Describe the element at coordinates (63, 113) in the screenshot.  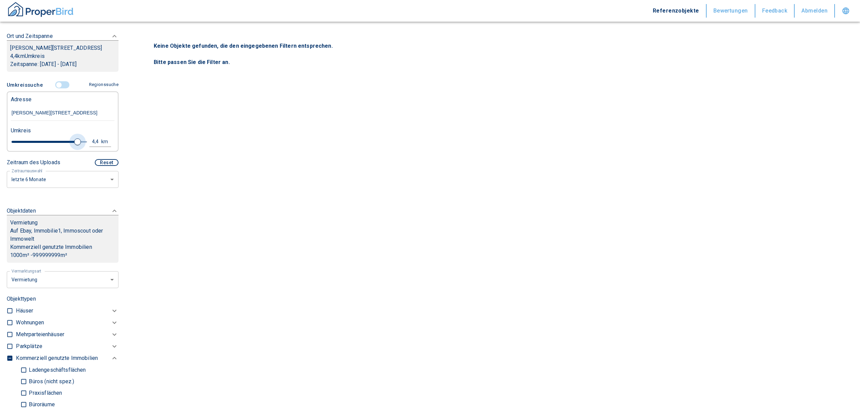
I see `input: Adresse ändern` at that location.